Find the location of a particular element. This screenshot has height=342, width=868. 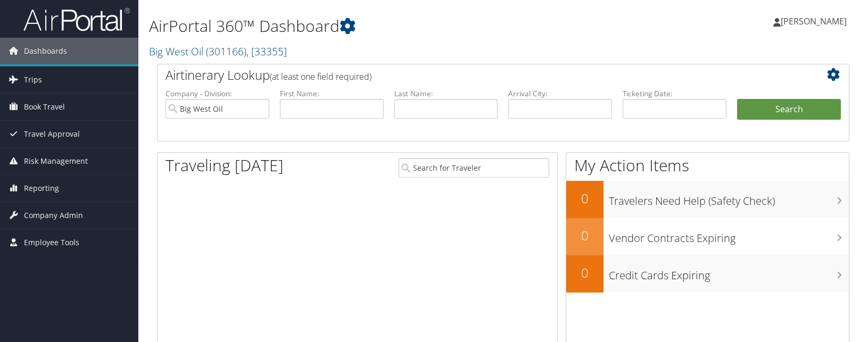

label: Arrival City: is located at coordinates (560, 93).